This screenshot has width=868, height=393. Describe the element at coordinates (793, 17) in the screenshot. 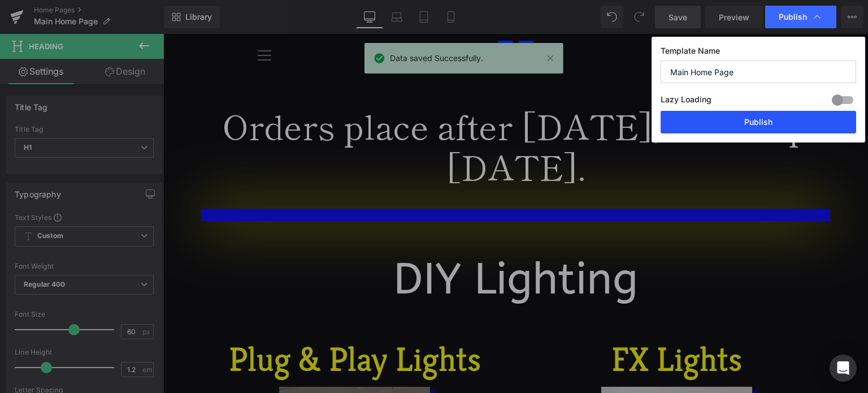

I see `span: Publish` at that location.